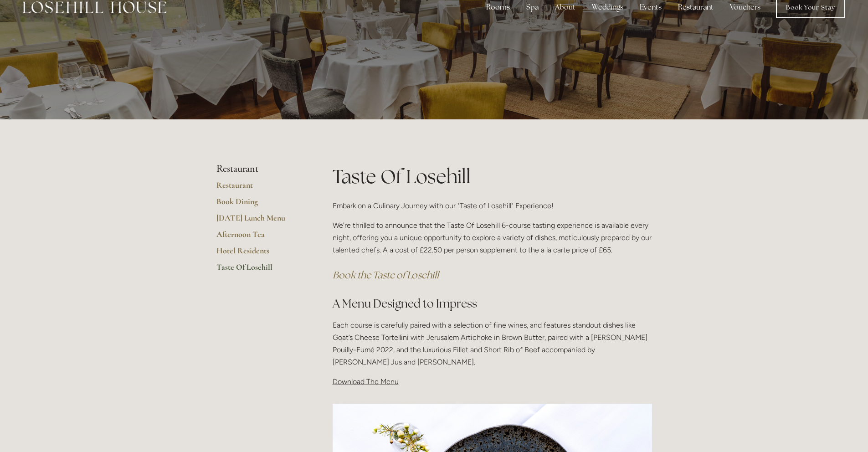 The image size is (868, 452). What do you see at coordinates (260, 169) in the screenshot?
I see `li: Restaurant` at bounding box center [260, 169].